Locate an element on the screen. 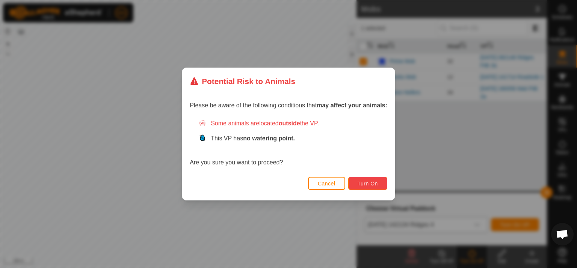 Image resolution: width=577 pixels, height=268 pixels. div: Open chat is located at coordinates (562, 234).